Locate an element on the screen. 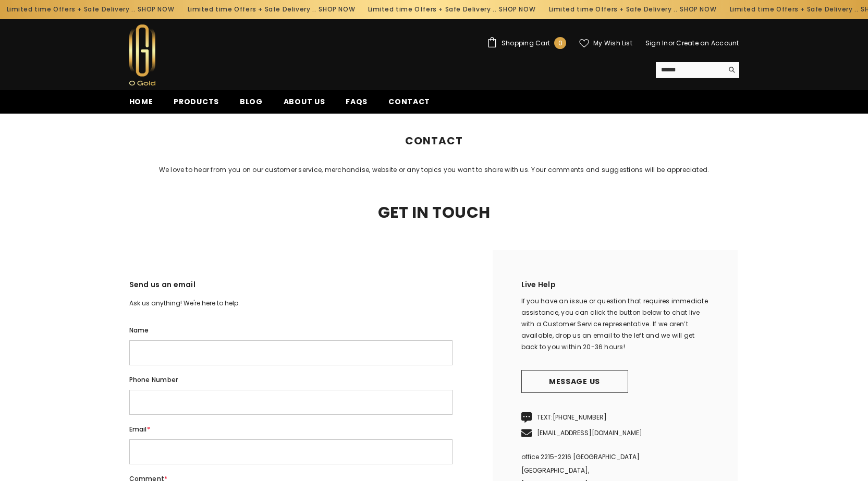  span: Home is located at coordinates (142, 101).